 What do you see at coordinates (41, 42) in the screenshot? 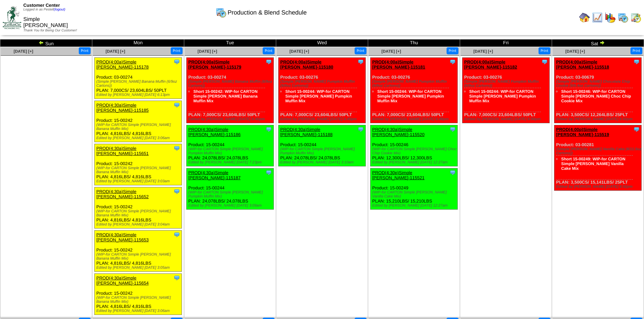
I see `img: arrowleft.gif` at bounding box center [41, 42].